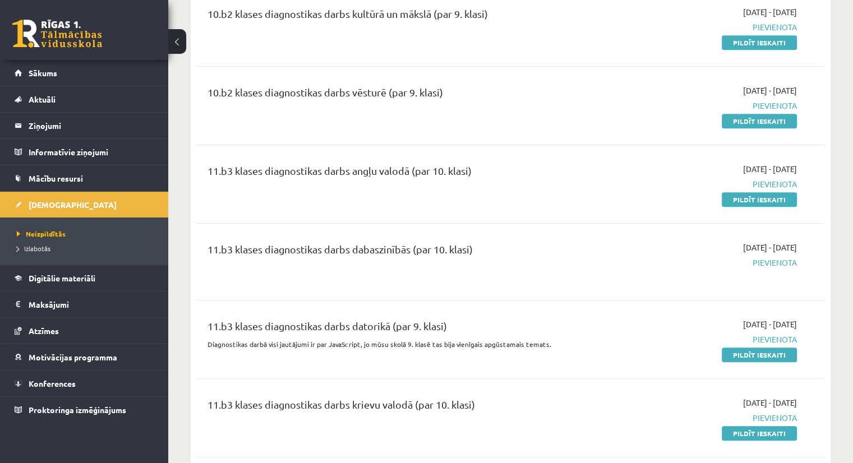  What do you see at coordinates (401, 95) in the screenshot?
I see `div: 10.b2 klases diagnostikas darbs vēsturē (par 9. klasi)` at bounding box center [401, 95].